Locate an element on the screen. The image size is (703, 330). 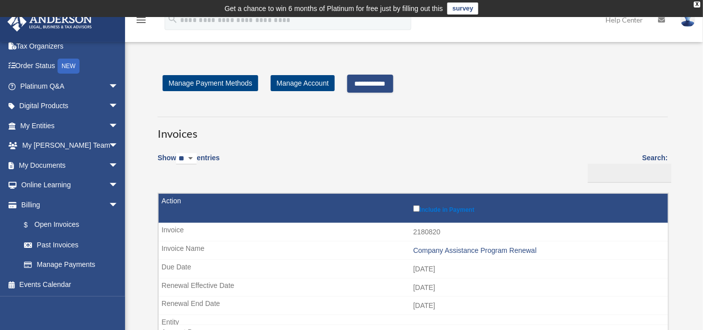
input: Include in Payment is located at coordinates (416, 208).